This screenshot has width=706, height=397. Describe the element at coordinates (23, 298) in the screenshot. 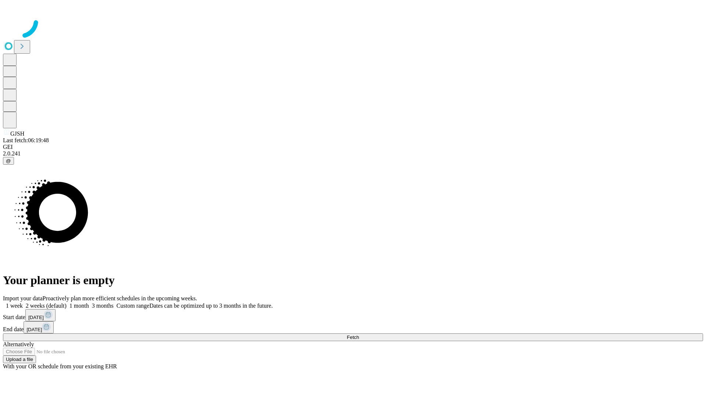

I see `span: Import your data` at that location.